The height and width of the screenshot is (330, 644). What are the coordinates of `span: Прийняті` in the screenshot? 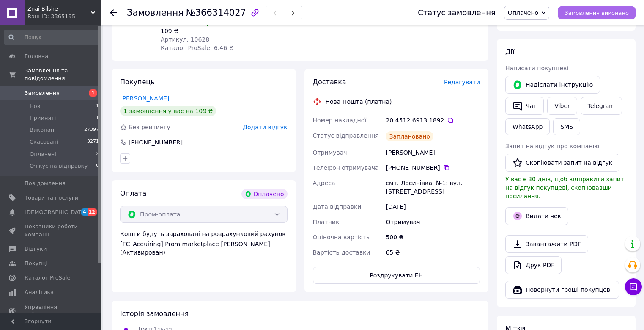 It's located at (43, 118).